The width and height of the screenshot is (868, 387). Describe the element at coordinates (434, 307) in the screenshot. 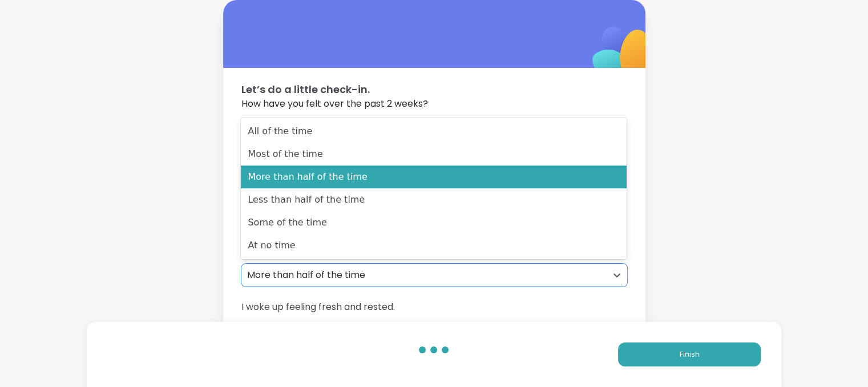

I see `span: I woke up feeling fresh and rested.` at that location.